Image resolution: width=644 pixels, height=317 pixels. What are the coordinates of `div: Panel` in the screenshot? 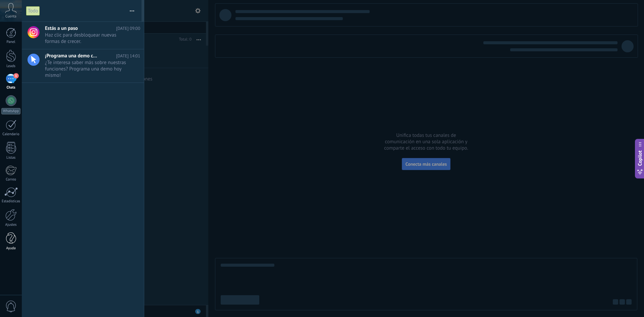 It's located at (11, 42).